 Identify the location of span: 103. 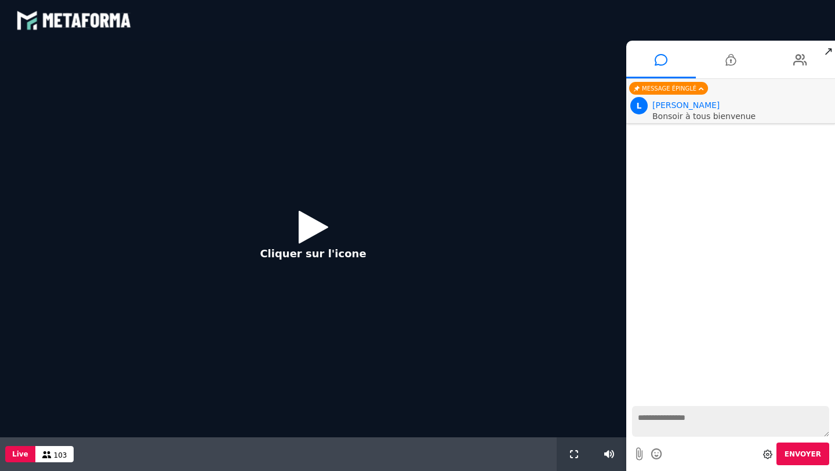
(60, 455).